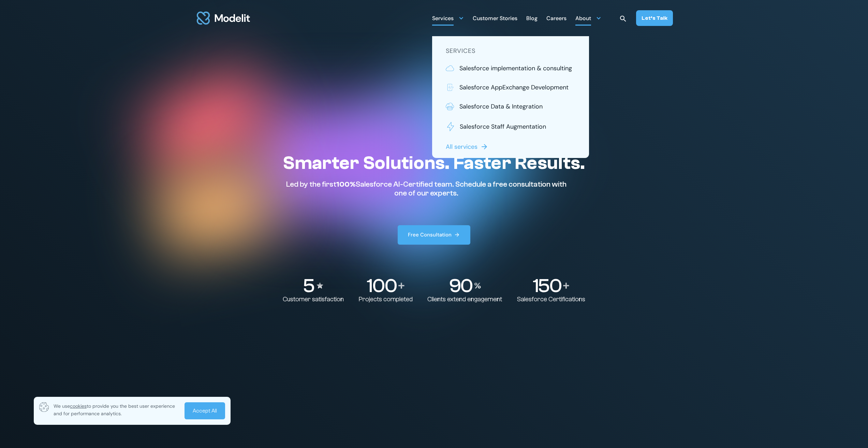  What do you see at coordinates (484, 147) in the screenshot?
I see `img: arrow` at bounding box center [484, 147].